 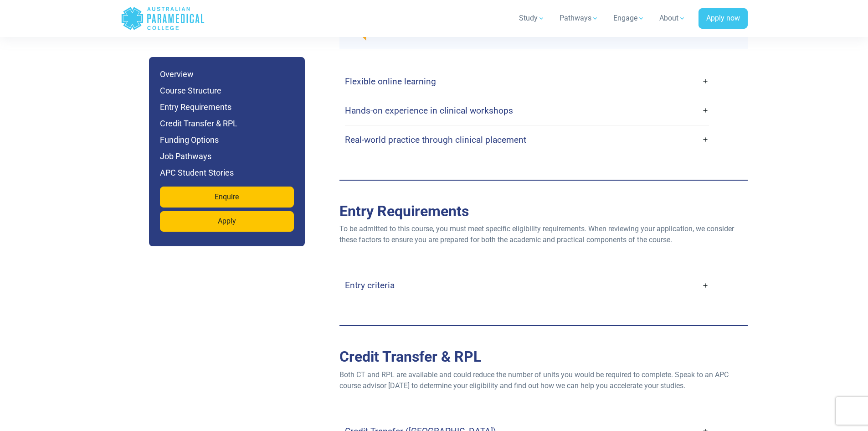 I want to click on h4: Flexible online learning, so click(x=391, y=81).